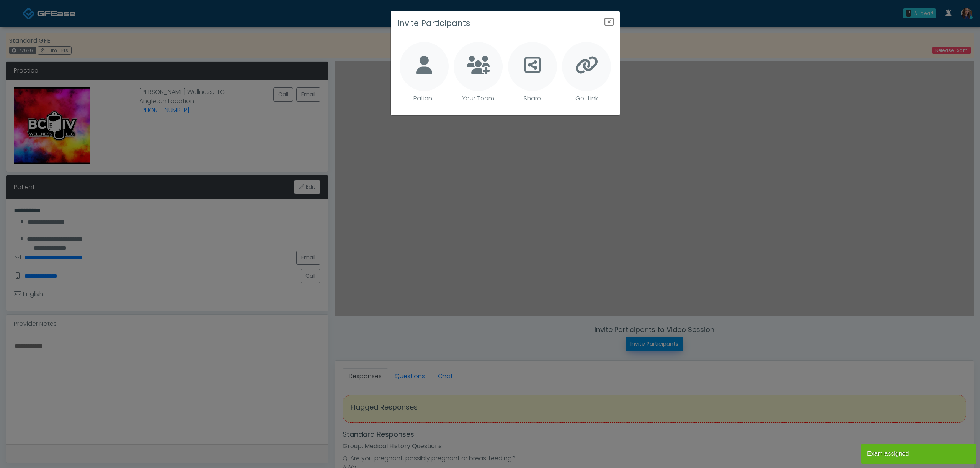 This screenshot has width=980, height=468. What do you see at coordinates (918, 454) in the screenshot?
I see `article: Exam assigned.` at bounding box center [918, 454].